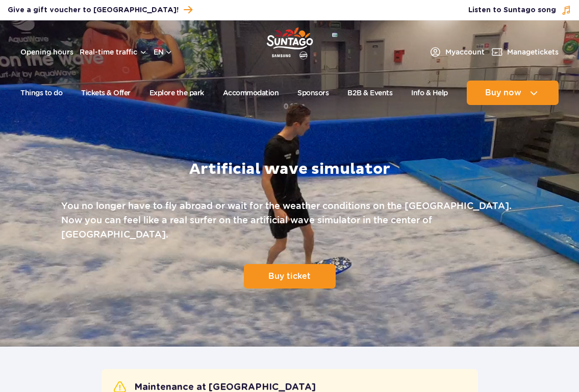  I want to click on h1: Artificial wave simulator, so click(290, 169).